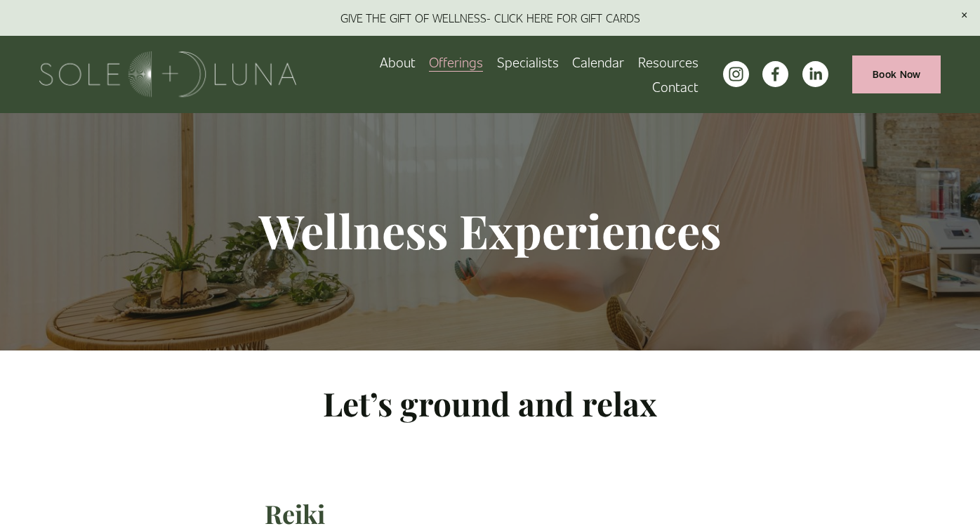 The height and width of the screenshot is (531, 980). Describe the element at coordinates (776, 74) in the screenshot. I see `a: facebook-unauth` at that location.